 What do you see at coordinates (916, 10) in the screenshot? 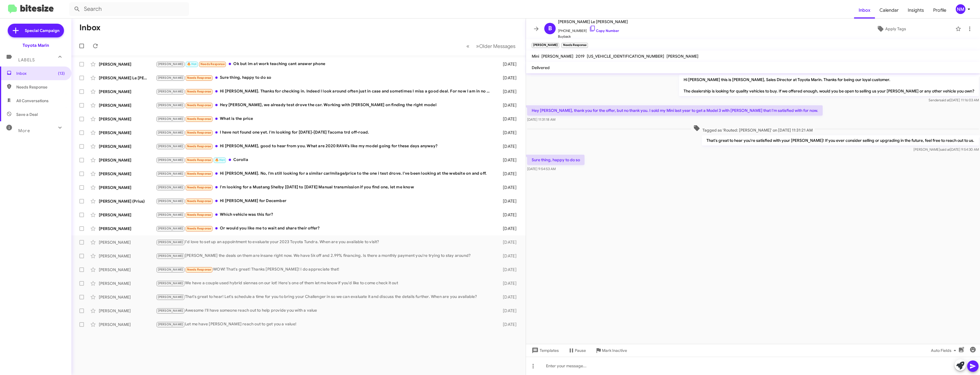
I see `a: Insights` at bounding box center [916, 10].